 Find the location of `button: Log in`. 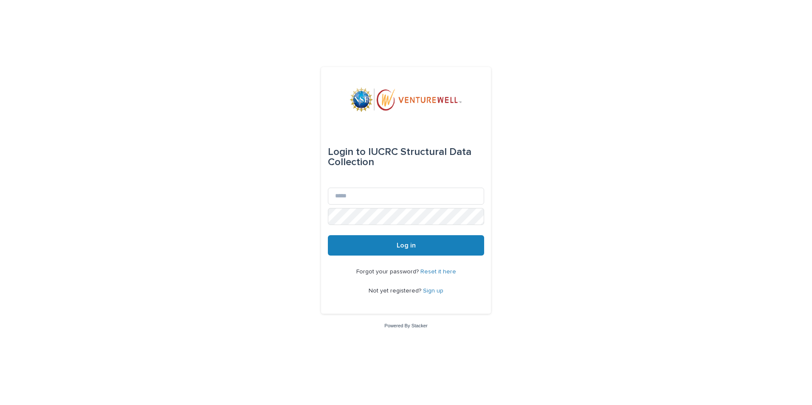

button: Log in is located at coordinates (406, 246).